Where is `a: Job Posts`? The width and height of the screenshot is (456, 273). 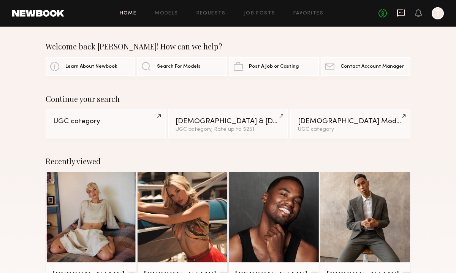
a: Job Posts is located at coordinates (259, 13).